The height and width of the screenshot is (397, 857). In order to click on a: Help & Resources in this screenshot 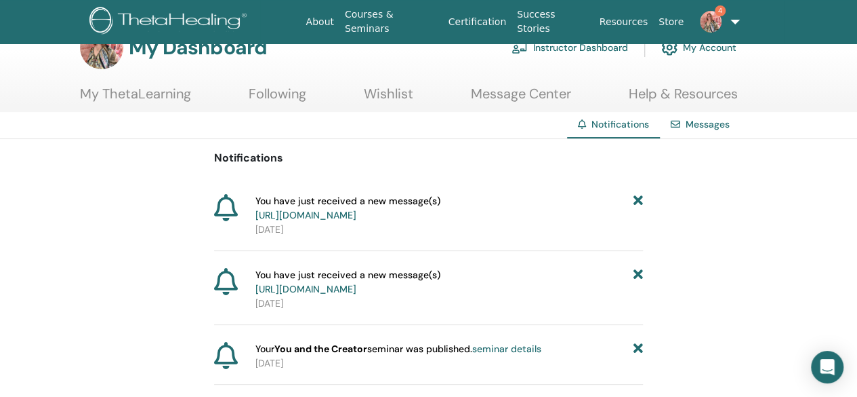, I will do `click(683, 98)`.